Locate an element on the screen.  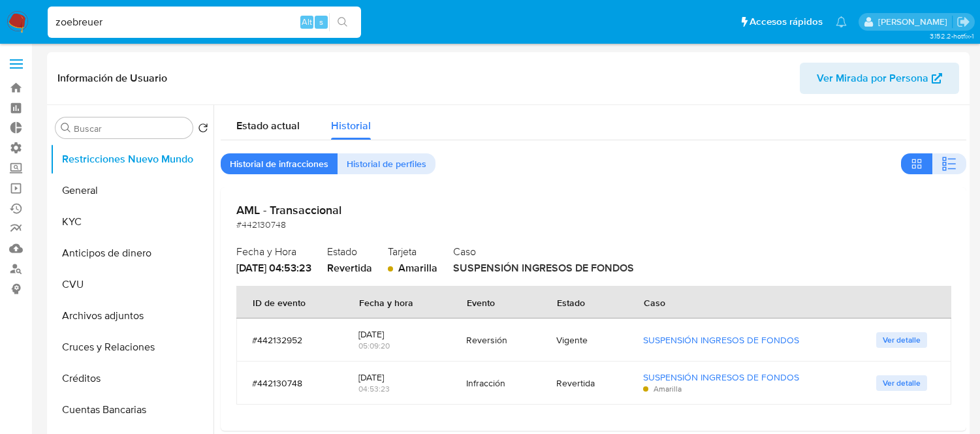
span: Accesos rápidos is located at coordinates (786, 21).